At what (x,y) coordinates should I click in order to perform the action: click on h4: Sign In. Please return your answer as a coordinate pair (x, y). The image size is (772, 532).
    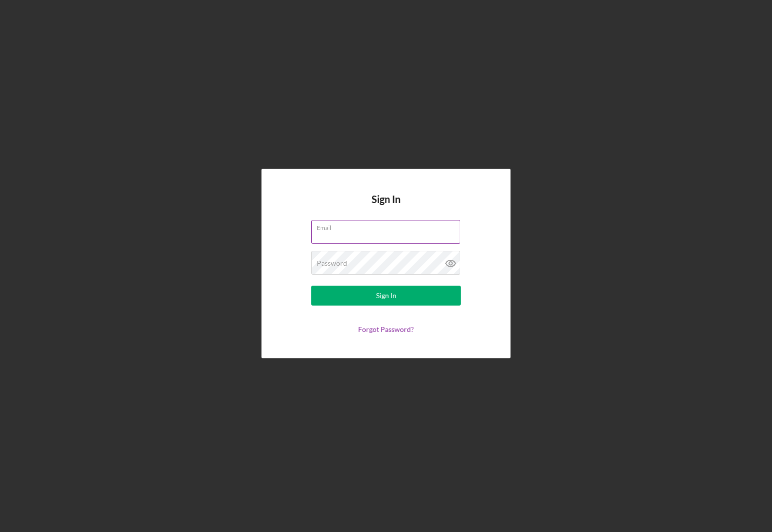
    Looking at the image, I should click on (386, 207).